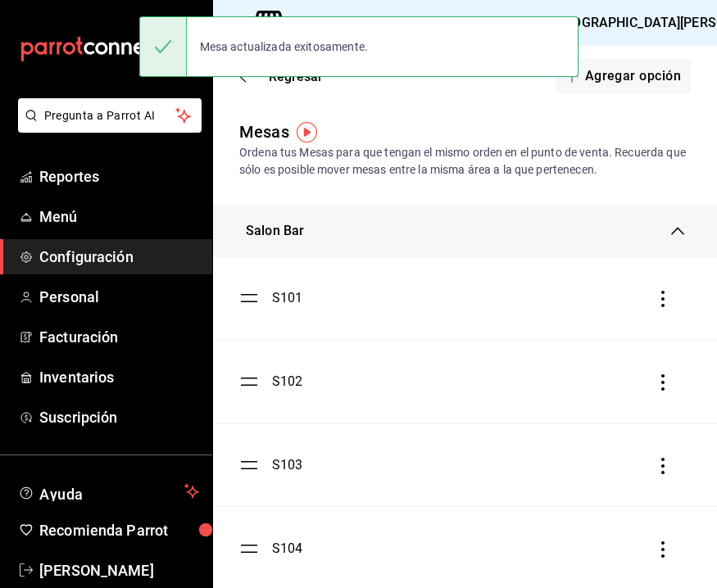  I want to click on button: Pregunta a Parrot AI, so click(110, 115).